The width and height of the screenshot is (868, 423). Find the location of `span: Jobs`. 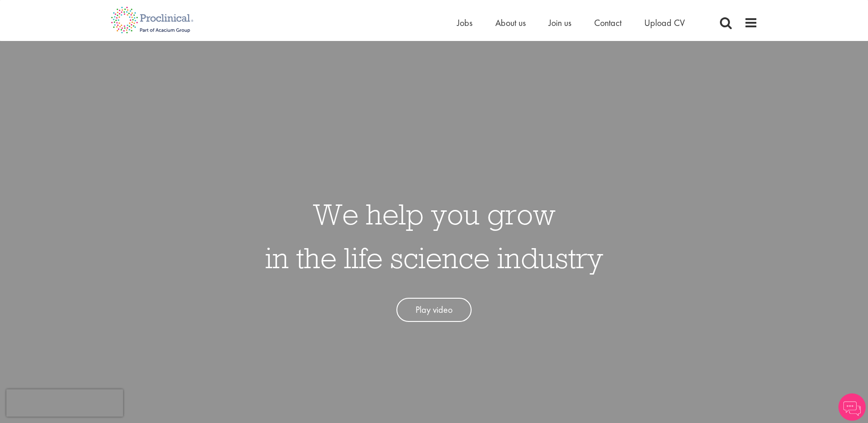

span: Jobs is located at coordinates (465, 23).